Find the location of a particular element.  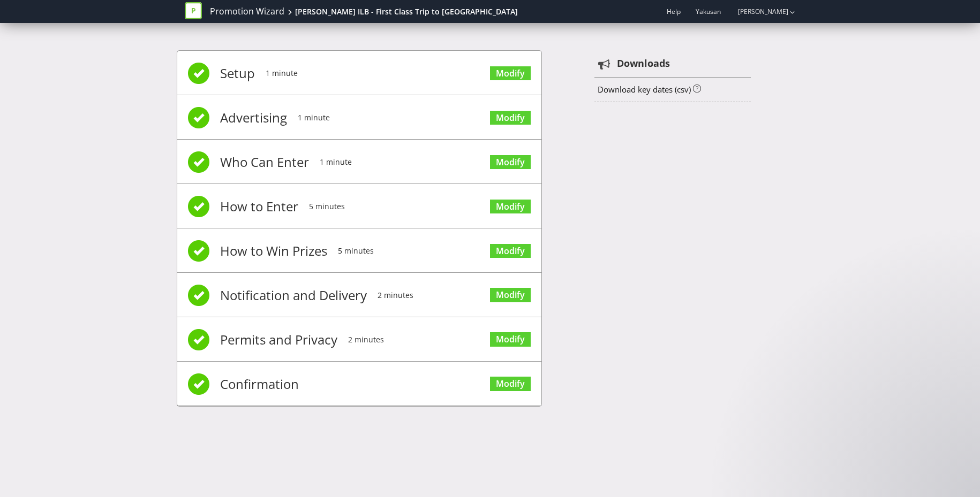

span: Who Can Enter is located at coordinates (265, 162).